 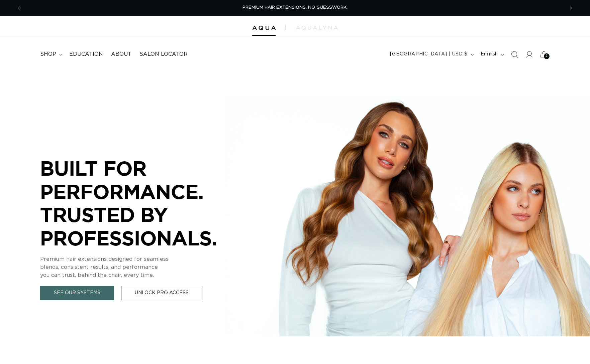 What do you see at coordinates (19, 8) in the screenshot?
I see `button: Previous announcement` at bounding box center [19, 8].